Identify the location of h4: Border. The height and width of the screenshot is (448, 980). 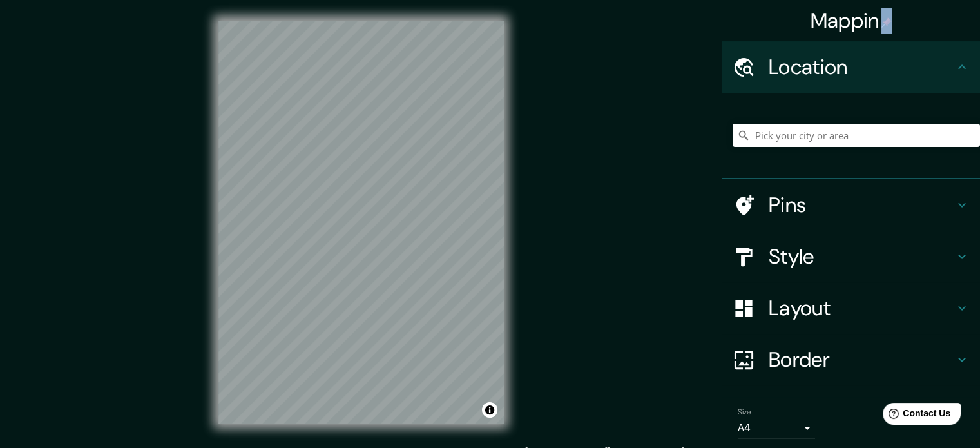
(861, 360).